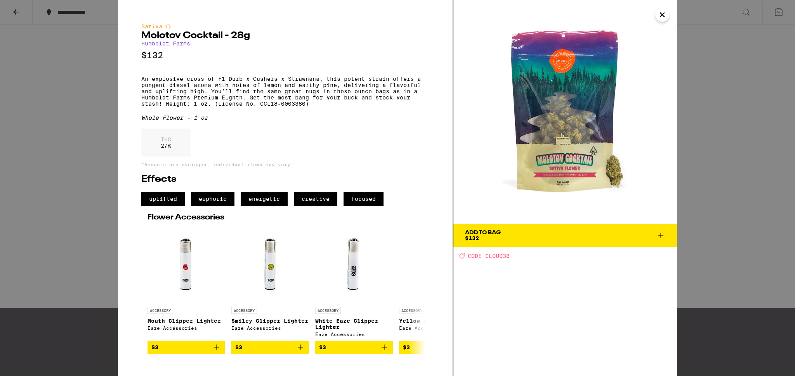 The height and width of the screenshot is (376, 795). I want to click on p: Smiley Clipper Lighter, so click(270, 321).